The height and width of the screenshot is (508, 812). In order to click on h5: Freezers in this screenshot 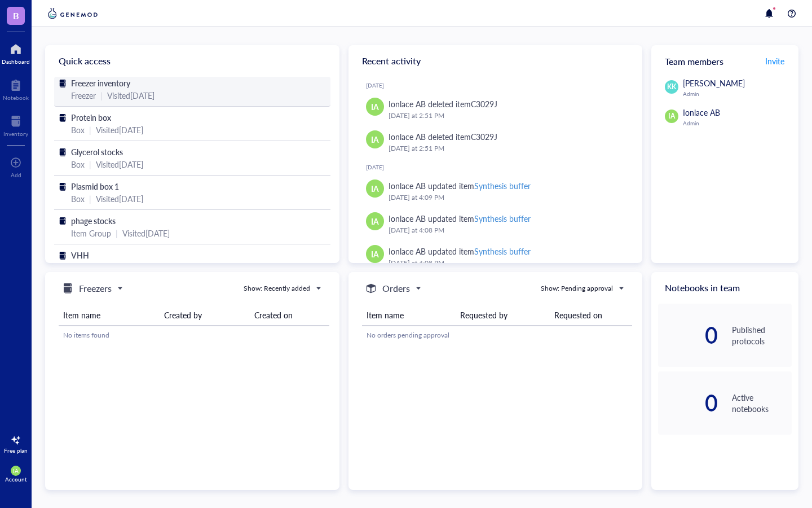, I will do `click(95, 289)`.